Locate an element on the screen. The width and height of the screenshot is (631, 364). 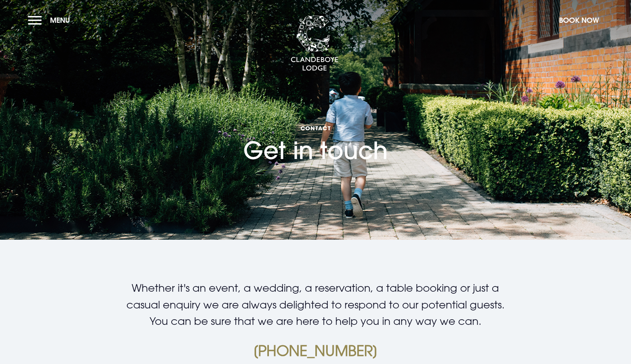
span: Contact is located at coordinates (315, 128).